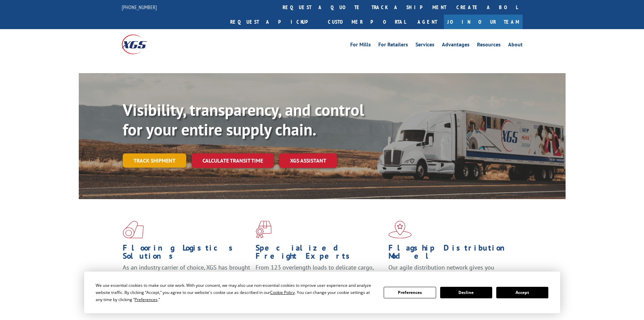 This screenshot has height=320, width=644. Describe the element at coordinates (322, 292) in the screenshot. I see `div: Cookie Consent Prompt` at that location.